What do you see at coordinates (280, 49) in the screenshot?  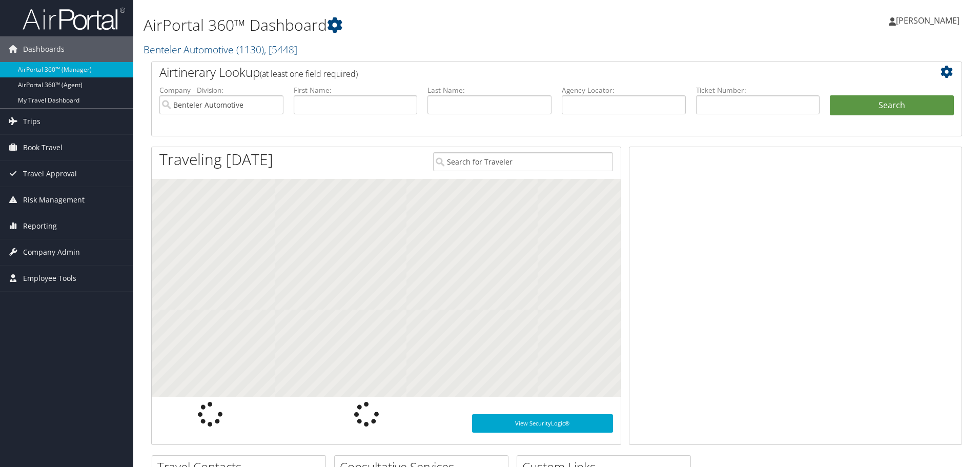 I see `span: , [ 5448 ]` at bounding box center [280, 49].